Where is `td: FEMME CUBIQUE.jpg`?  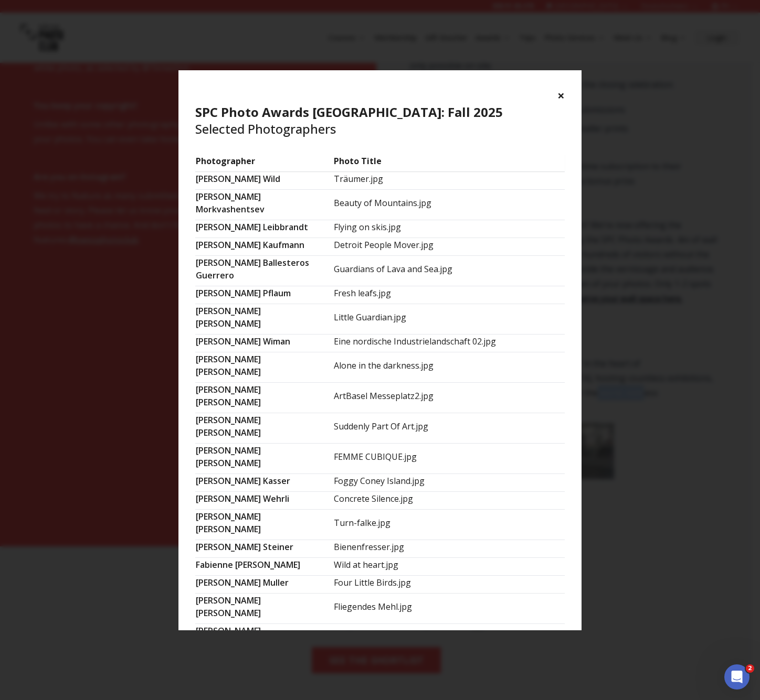
td: FEMME CUBIQUE.jpg is located at coordinates (449, 459).